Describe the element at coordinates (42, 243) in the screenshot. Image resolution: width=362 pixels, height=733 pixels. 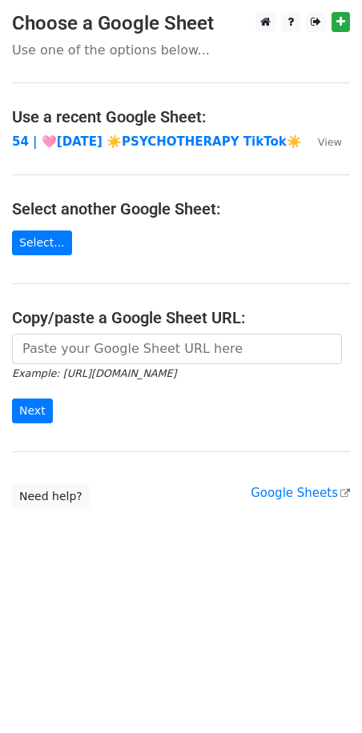
I see `a: Select...` at that location.